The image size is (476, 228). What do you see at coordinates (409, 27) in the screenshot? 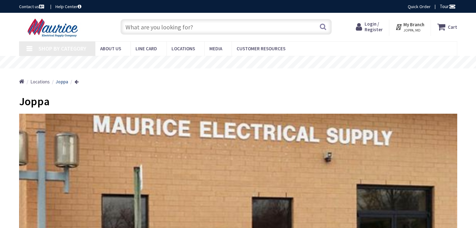
I see `div: My Branch JOPPA, MD` at bounding box center [409, 27].